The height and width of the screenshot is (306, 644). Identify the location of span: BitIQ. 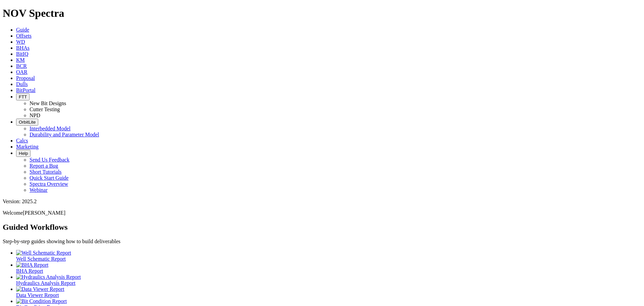
(22, 54).